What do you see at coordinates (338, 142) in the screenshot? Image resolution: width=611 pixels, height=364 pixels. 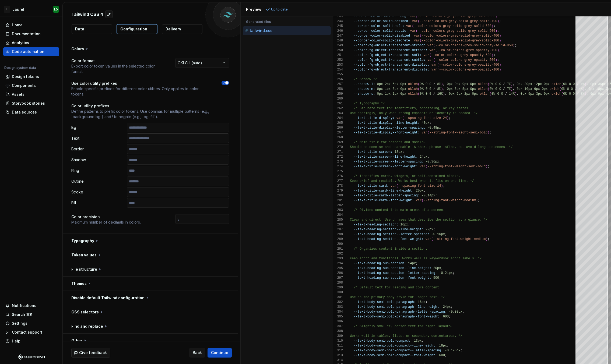 I see `div: 269` at bounding box center [338, 142].